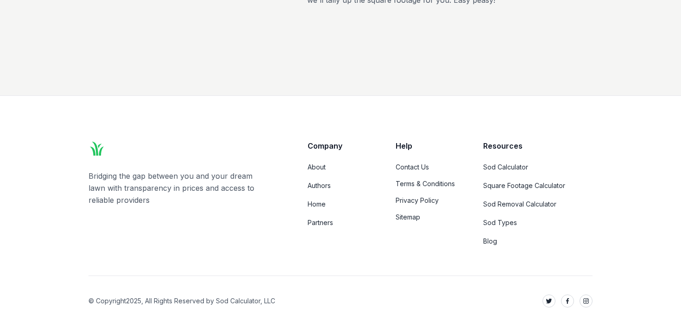 The height and width of the screenshot is (326, 681). Describe the element at coordinates (340, 186) in the screenshot. I see `a: Authors` at that location.